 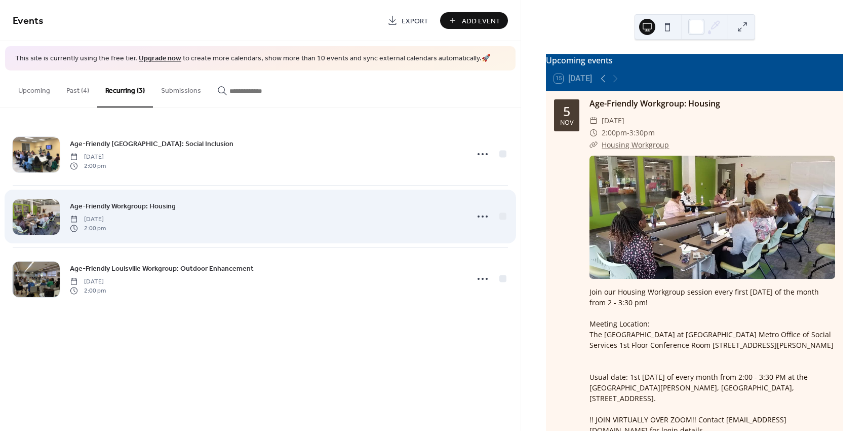 I want to click on button: Recurring (3), so click(x=125, y=88).